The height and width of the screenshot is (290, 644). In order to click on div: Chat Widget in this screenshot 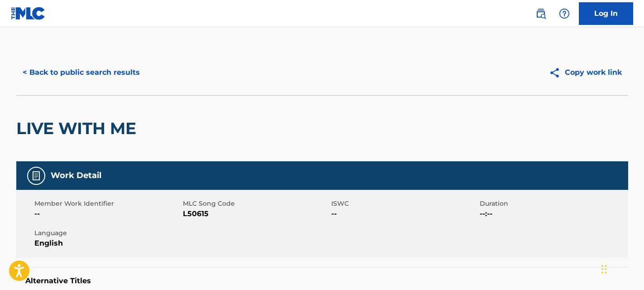, I will do `click(622, 268)`.